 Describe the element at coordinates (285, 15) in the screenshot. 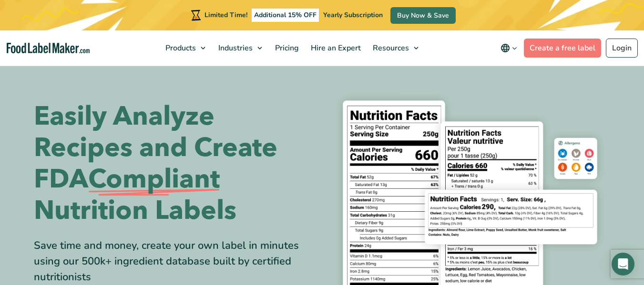

I see `span: Additional 15% OFF` at that location.